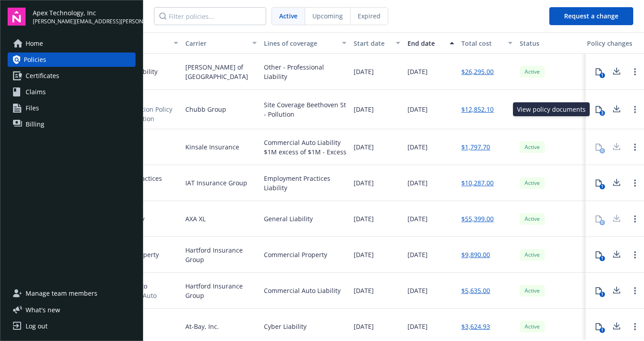 The height and width of the screenshot is (341, 644). What do you see at coordinates (475, 147) in the screenshot?
I see `a: $1,797.70` at bounding box center [475, 147].